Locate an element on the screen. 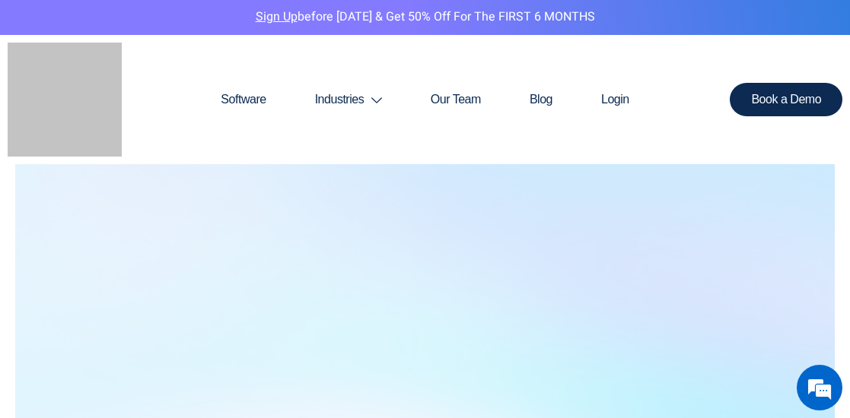  a: Industries is located at coordinates (348, 100).